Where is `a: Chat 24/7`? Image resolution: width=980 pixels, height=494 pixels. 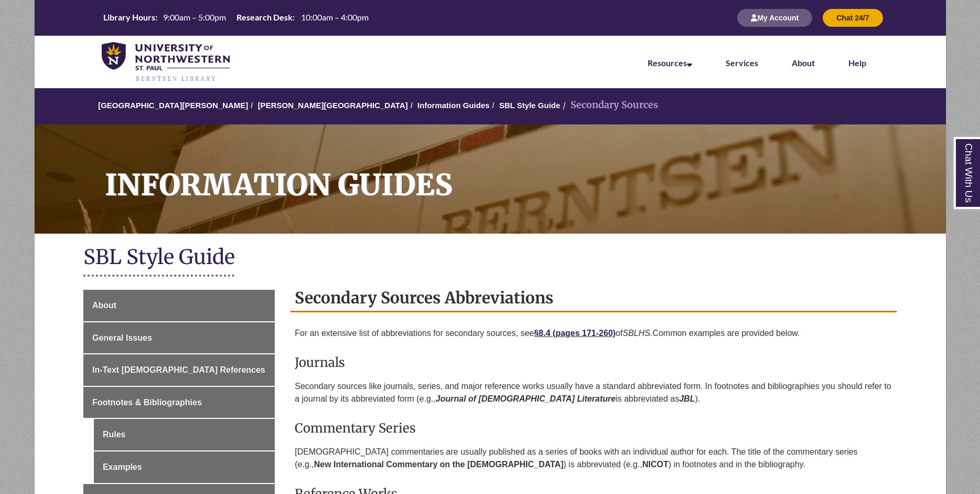
a: Chat 24/7 is located at coordinates (853, 17).